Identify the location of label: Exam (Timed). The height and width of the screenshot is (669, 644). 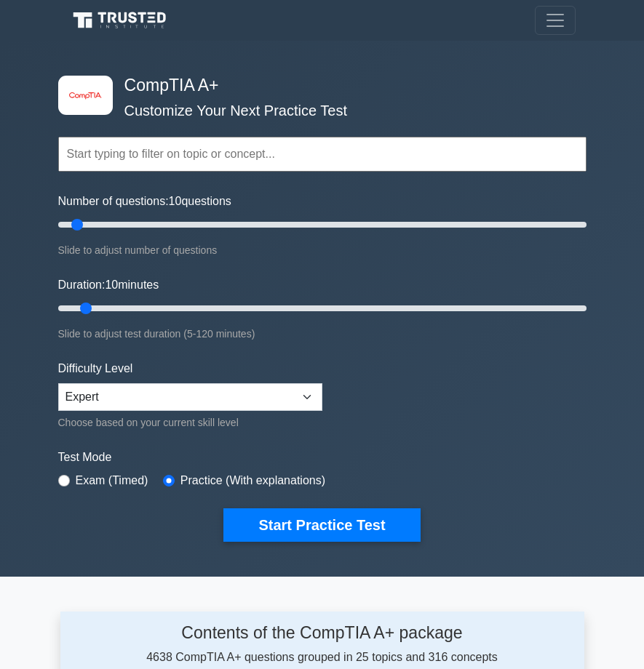
(112, 481).